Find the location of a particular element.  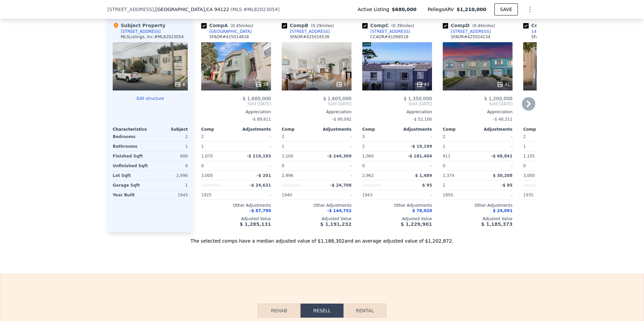

span: $ 1,200,000 is located at coordinates (498, 98).